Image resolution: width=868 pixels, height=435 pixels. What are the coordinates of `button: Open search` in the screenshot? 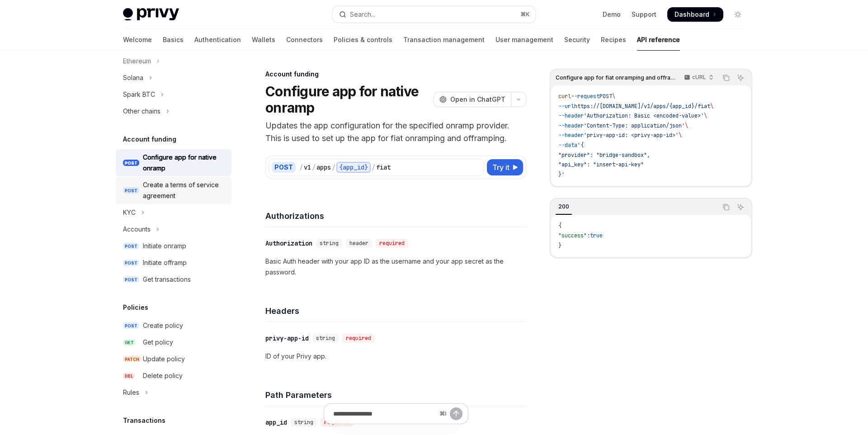 It's located at (434, 14).